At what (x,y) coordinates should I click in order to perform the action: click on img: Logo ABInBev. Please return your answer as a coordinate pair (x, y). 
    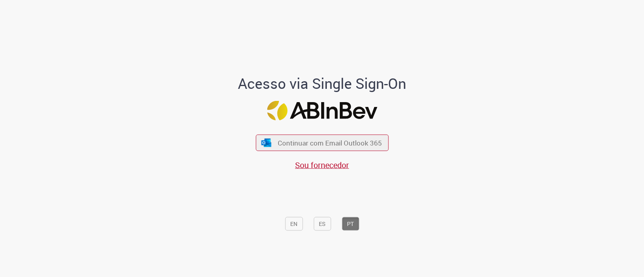
    Looking at the image, I should click on (322, 110).